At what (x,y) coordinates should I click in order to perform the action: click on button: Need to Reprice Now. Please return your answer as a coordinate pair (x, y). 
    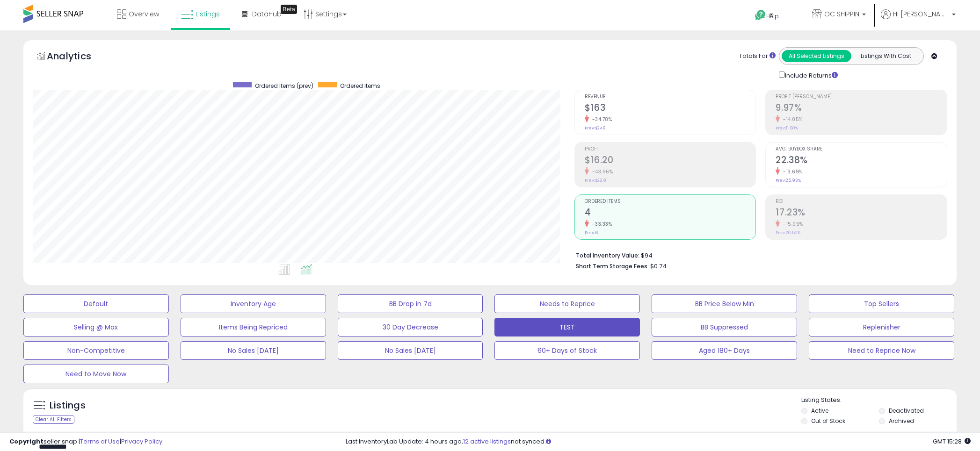
    Looking at the image, I should click on (881, 350).